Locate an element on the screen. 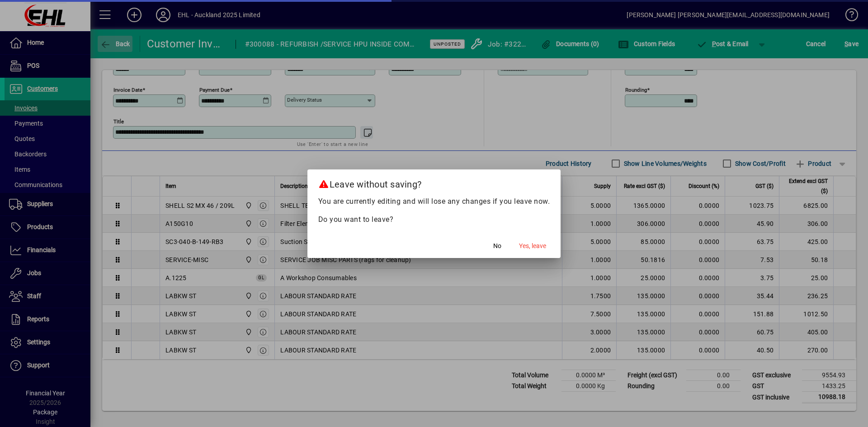 The image size is (868, 427). span: No is located at coordinates (497, 246).